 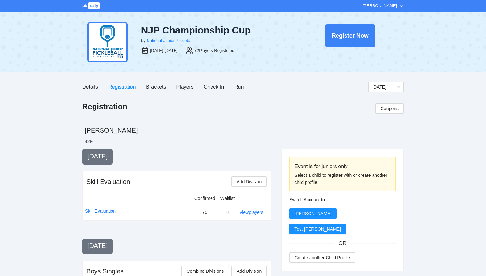 I want to click on div: Skill Evaluation, so click(x=108, y=181).